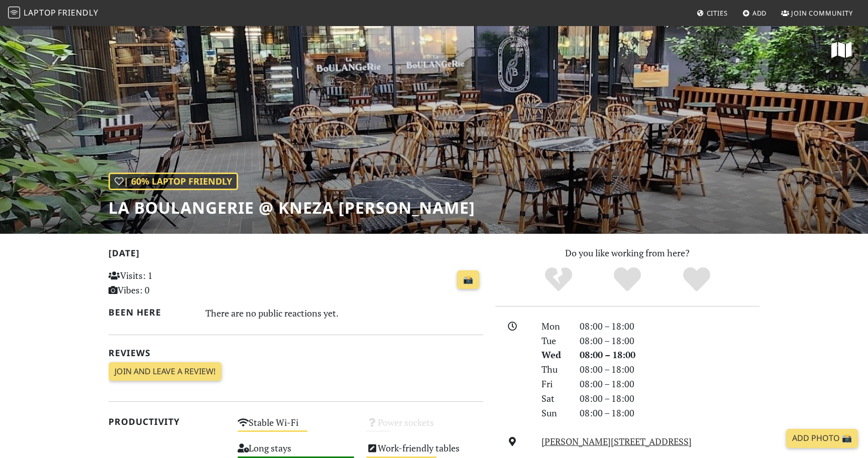  I want to click on h2: Been here, so click(151, 312).